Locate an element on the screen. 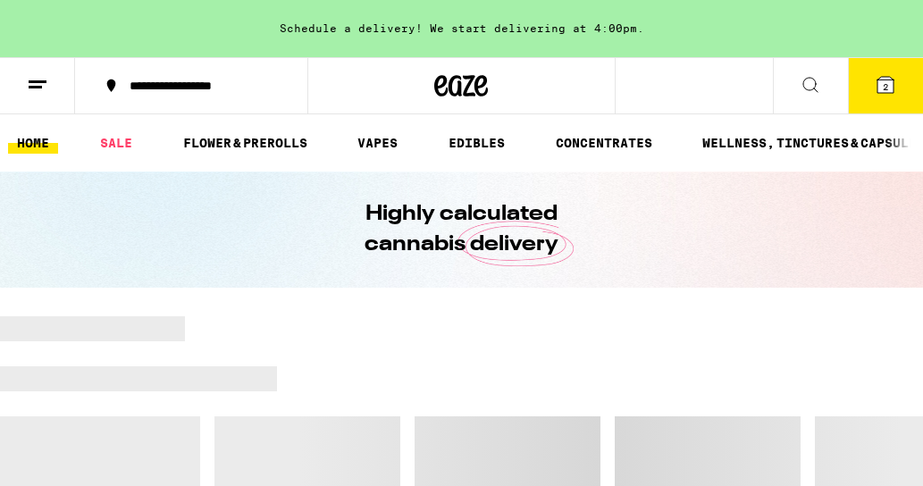 The image size is (923, 486). span: 2 is located at coordinates (885, 87).